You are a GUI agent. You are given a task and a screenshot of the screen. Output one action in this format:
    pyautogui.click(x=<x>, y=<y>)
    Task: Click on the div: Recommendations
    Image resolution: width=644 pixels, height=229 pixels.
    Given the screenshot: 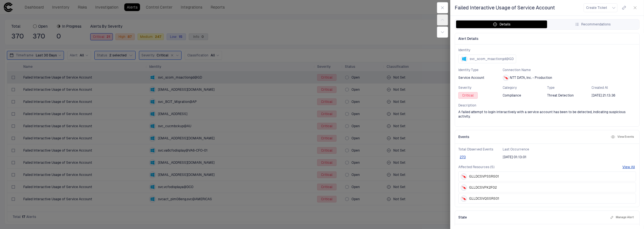 What is the action you would take?
    pyautogui.click(x=593, y=24)
    